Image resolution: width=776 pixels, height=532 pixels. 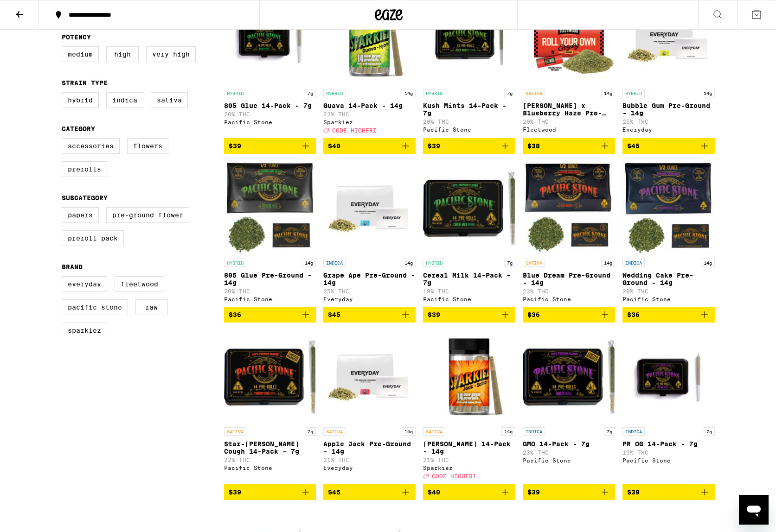 What do you see at coordinates (668, 407) in the screenshot?
I see `a: Open page for PR OG 14-Pack - 7g from Pacific Stone` at bounding box center [668, 407].